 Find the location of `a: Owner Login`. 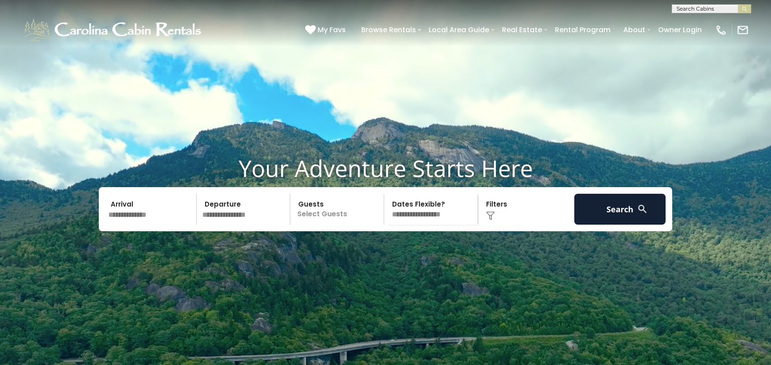

a: Owner Login is located at coordinates (679, 30).